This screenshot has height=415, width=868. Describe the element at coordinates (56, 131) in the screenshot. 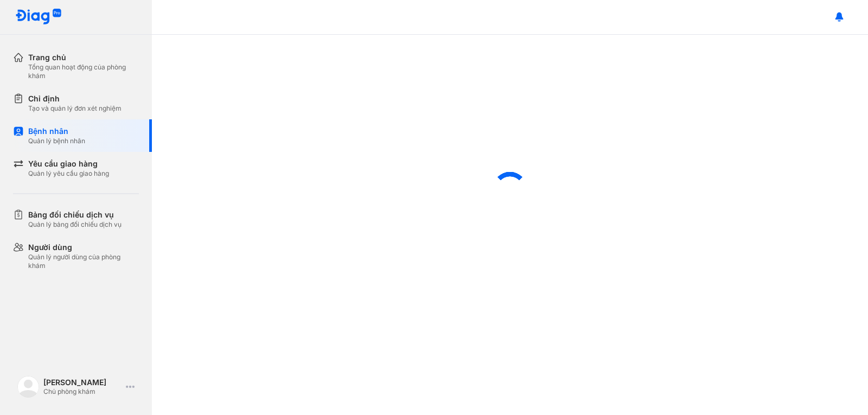

I see `div: Bệnh nhân` at that location.